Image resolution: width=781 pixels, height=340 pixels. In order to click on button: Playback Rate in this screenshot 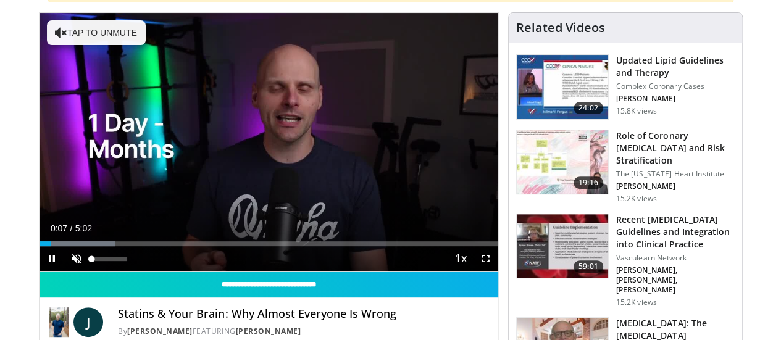, I will do `click(461, 259)`.